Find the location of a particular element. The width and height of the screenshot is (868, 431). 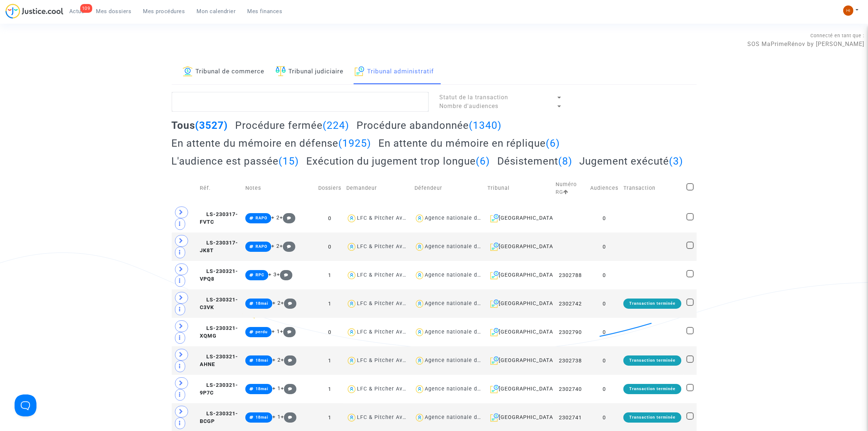

a: Mes finances is located at coordinates (265, 11).